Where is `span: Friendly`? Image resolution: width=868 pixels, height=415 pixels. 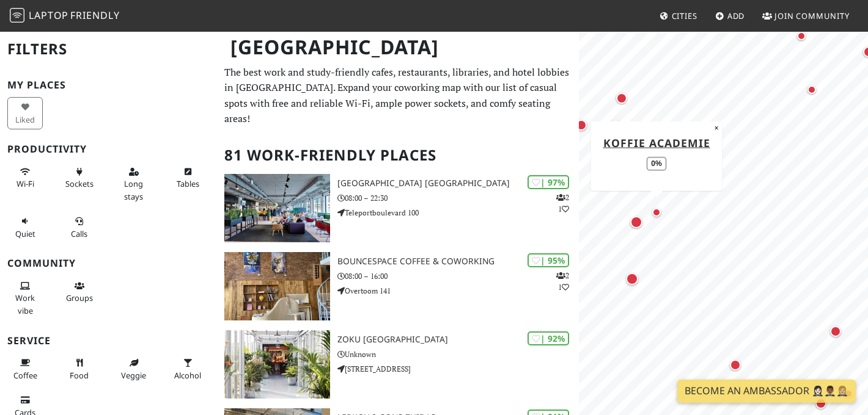 span: Friendly is located at coordinates (95, 15).